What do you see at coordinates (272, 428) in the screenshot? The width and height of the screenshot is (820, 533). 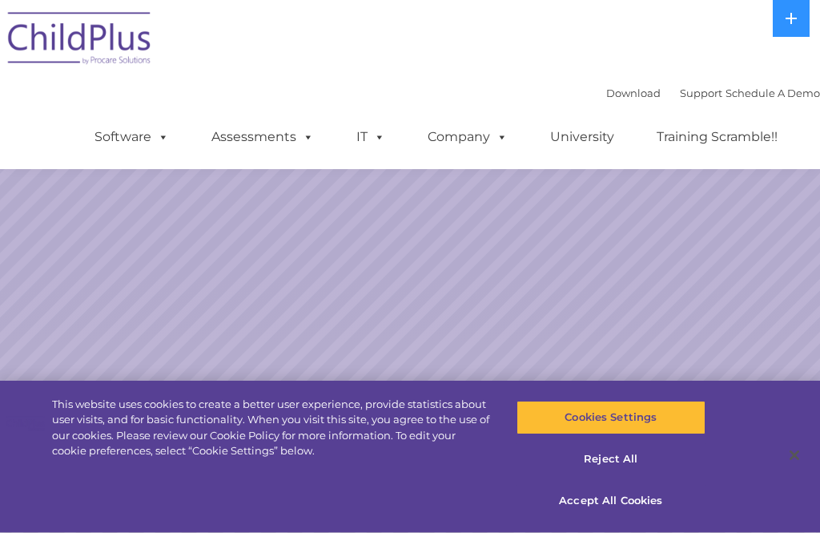 I see `div: This website uses cookies to create a better user experience, provide statistics about user visit...` at bounding box center [272, 428].